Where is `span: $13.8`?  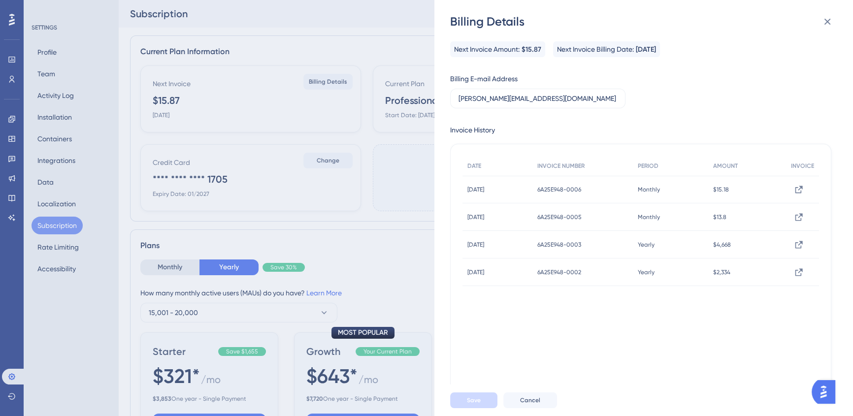 span: $13.8 is located at coordinates (719, 217).